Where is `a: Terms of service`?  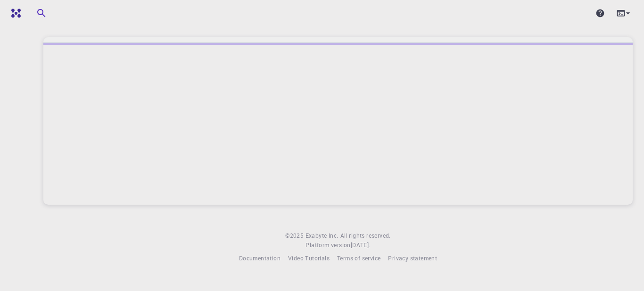 a: Terms of service is located at coordinates (359, 259).